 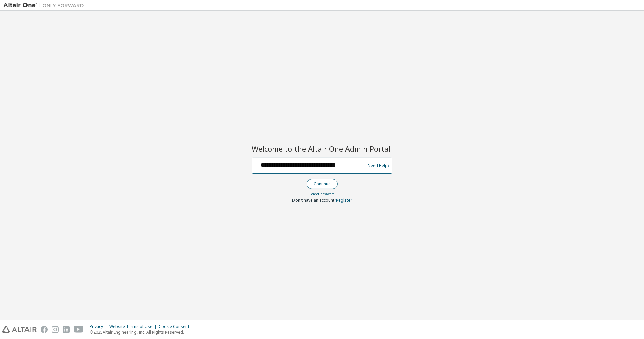 What do you see at coordinates (322, 184) in the screenshot?
I see `button: Continue` at bounding box center [322, 184].